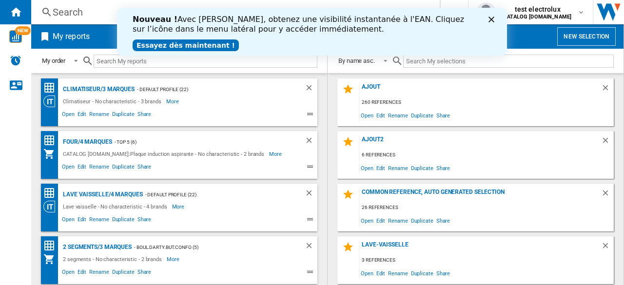  I want to click on div: 3 references, so click(487, 260).